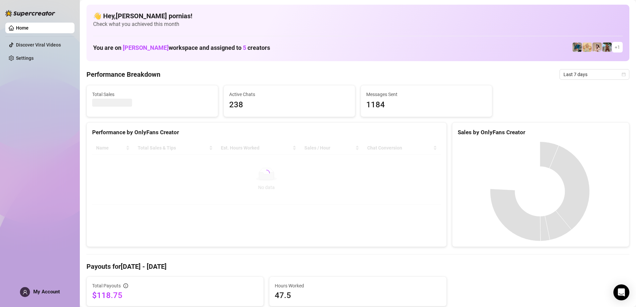  Describe the element at coordinates (357, 286) in the screenshot. I see `span: Hours Worked` at that location.